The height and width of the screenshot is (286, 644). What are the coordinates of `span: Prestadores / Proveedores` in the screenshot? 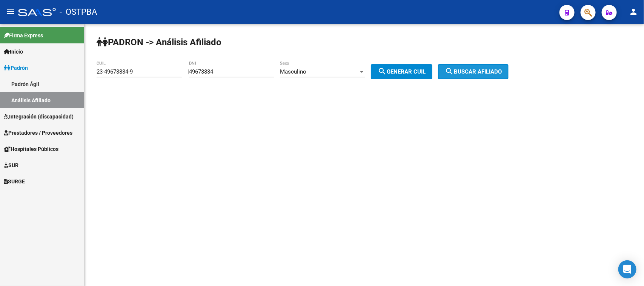 It's located at (38, 133).